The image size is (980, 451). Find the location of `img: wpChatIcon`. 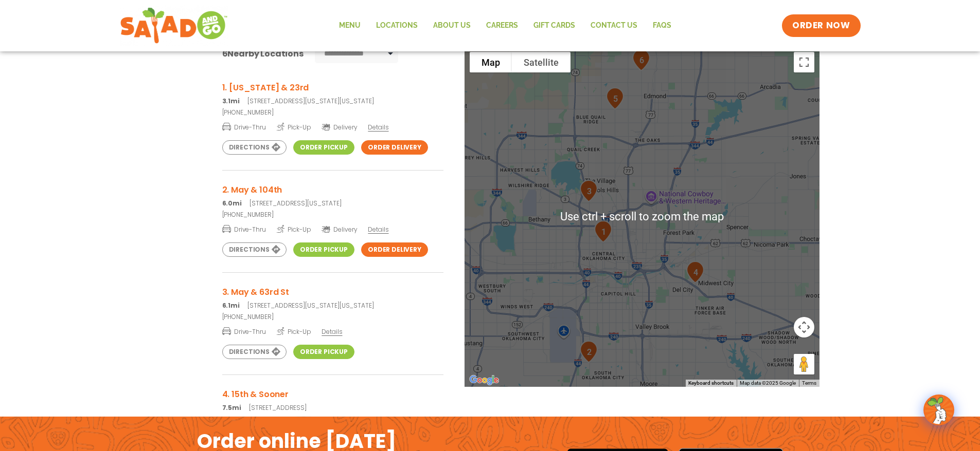

img: wpChatIcon is located at coordinates (939, 410).